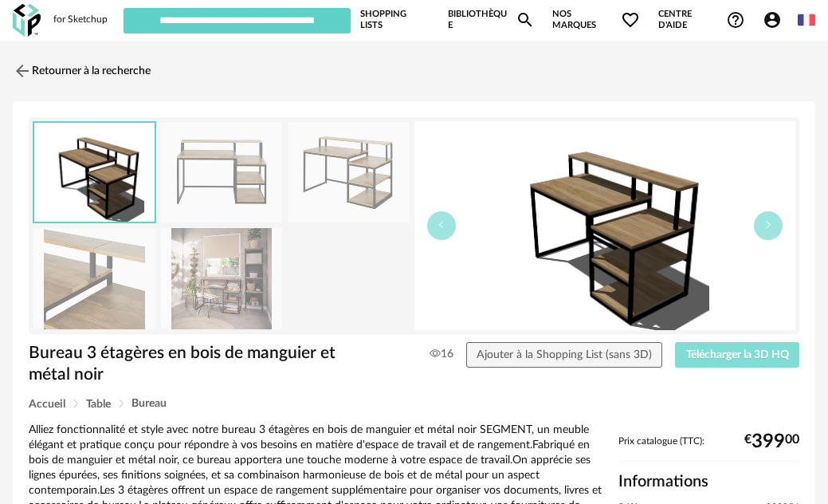 The width and height of the screenshot is (828, 504). I want to click on img: svg+xml;base64,PHN2ZyB3aWR0aD0iMjQiIGhlaWdodD0iMjQiIHZpZXdCb3g9IjAgMCAyNCAyNCIgZmlsbD0ibm9uZSIgeG..., so click(22, 71).